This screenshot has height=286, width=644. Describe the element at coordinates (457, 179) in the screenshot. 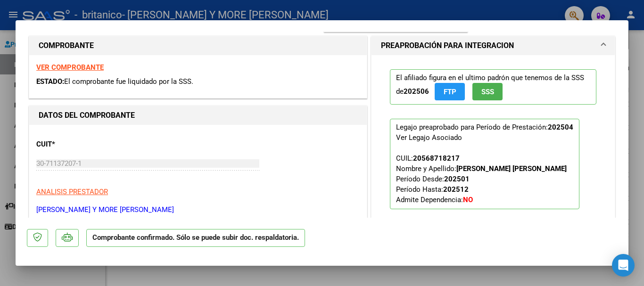

I see `strong: 202501` at that location.